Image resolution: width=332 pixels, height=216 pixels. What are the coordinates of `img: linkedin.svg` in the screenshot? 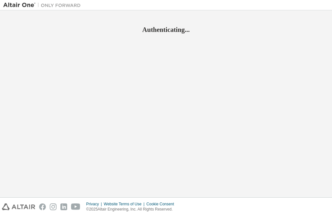 It's located at (64, 207).